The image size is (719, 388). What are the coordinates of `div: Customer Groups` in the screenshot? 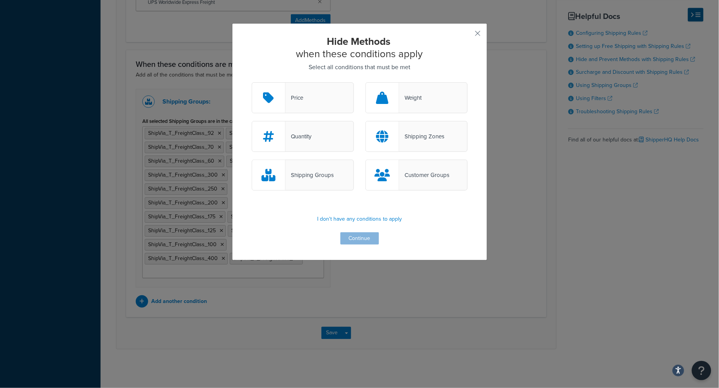 It's located at (424, 175).